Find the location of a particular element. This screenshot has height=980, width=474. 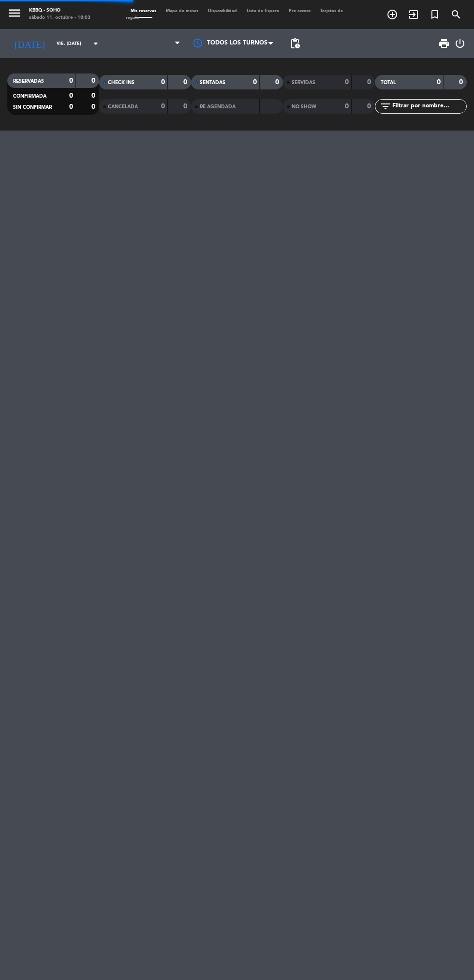

button: menu is located at coordinates (15, 14).